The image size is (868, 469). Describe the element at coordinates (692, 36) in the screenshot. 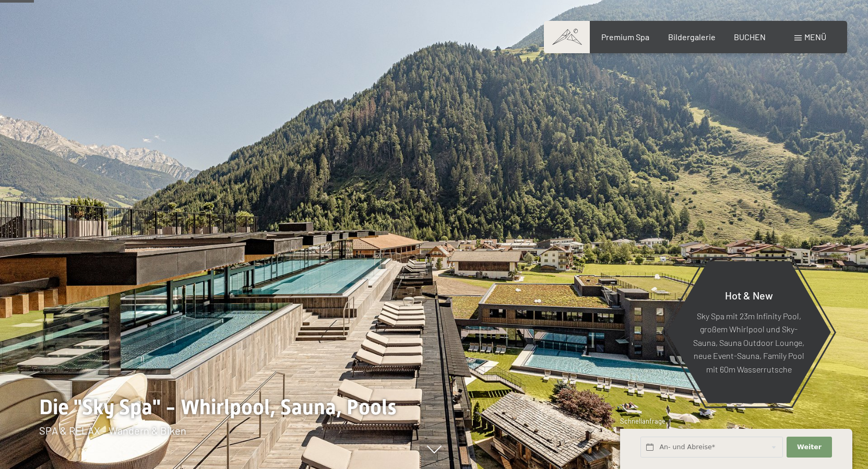

I see `a: Bildergalerie` at that location.